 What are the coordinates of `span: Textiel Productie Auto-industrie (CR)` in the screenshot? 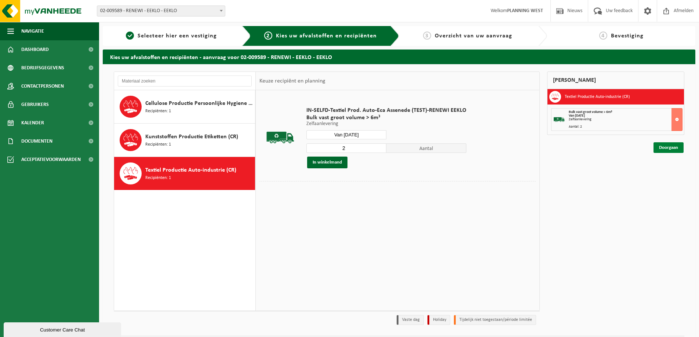 It's located at (191, 170).